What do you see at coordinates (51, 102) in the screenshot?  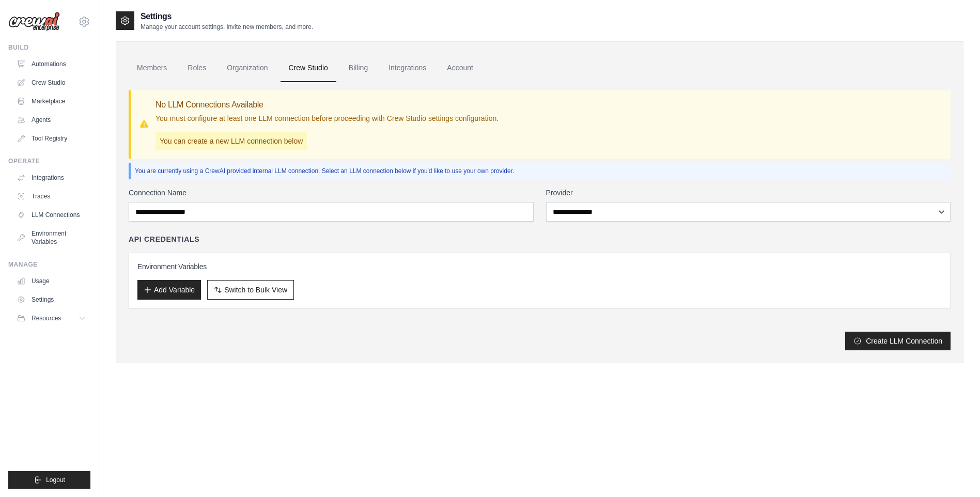 I see `a: Marketplace` at bounding box center [51, 102].